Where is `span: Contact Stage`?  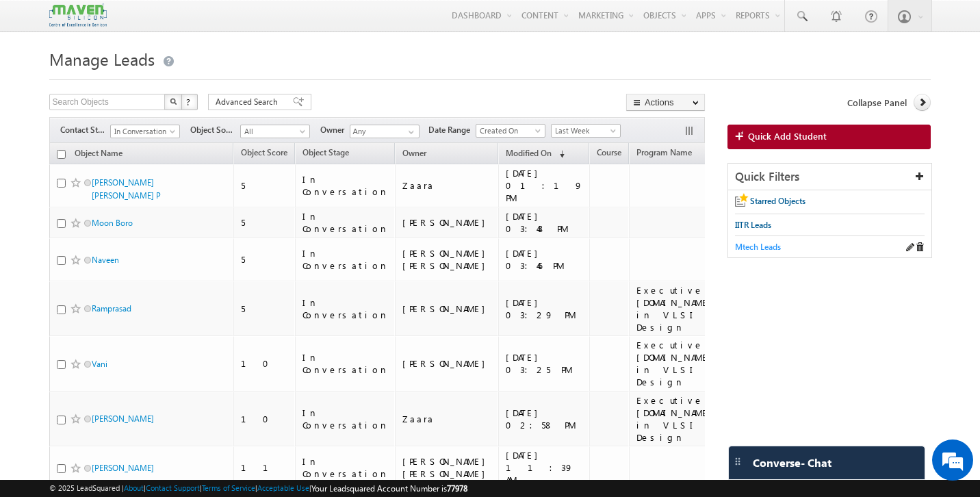
span: Contact Stage is located at coordinates (85, 130).